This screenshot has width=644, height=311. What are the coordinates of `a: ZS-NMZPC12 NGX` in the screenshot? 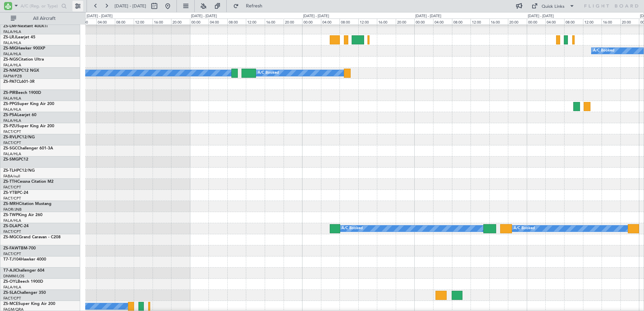 It's located at (21, 71).